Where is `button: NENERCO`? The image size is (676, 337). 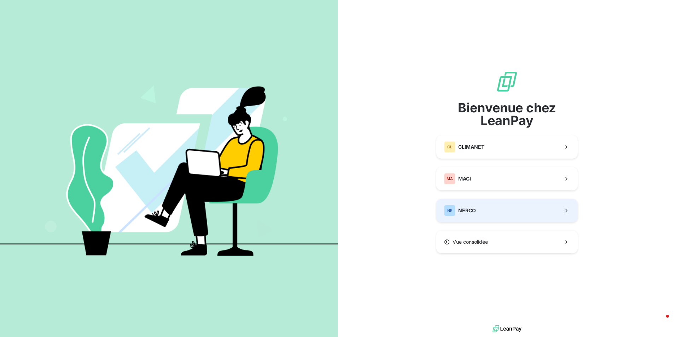 button: NENERCO is located at coordinates (507, 211).